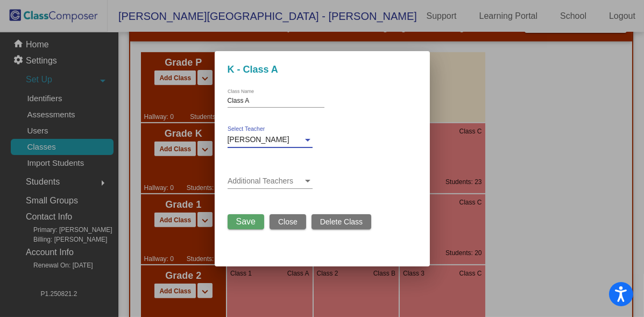 The width and height of the screenshot is (644, 317). I want to click on button: Delete Class, so click(341, 222).